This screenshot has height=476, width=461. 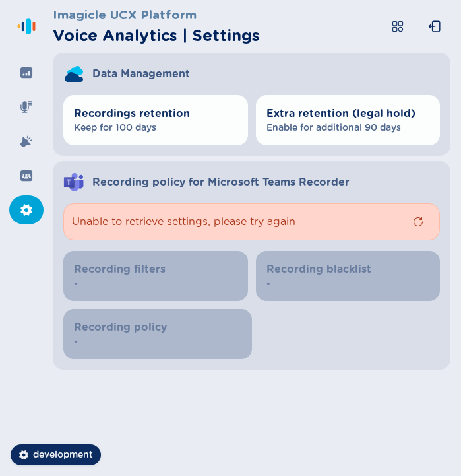 I want to click on button: Recording blacklist-, so click(x=349, y=276).